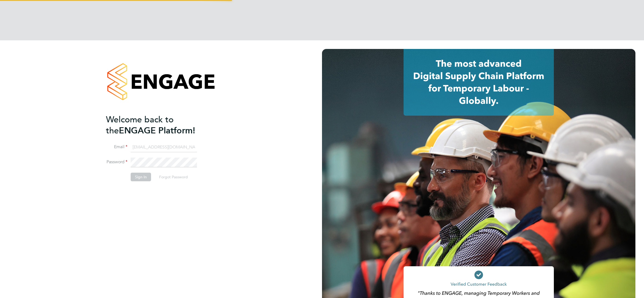 Image resolution: width=644 pixels, height=298 pixels. What do you see at coordinates (117, 147) in the screenshot?
I see `label: Email` at bounding box center [117, 147].